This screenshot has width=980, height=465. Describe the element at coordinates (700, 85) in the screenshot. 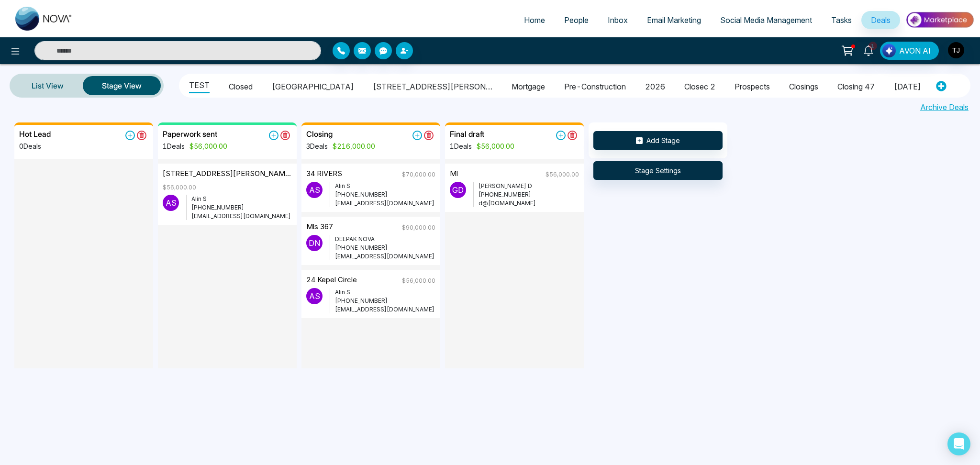

I see `li: closec 2` at that location.